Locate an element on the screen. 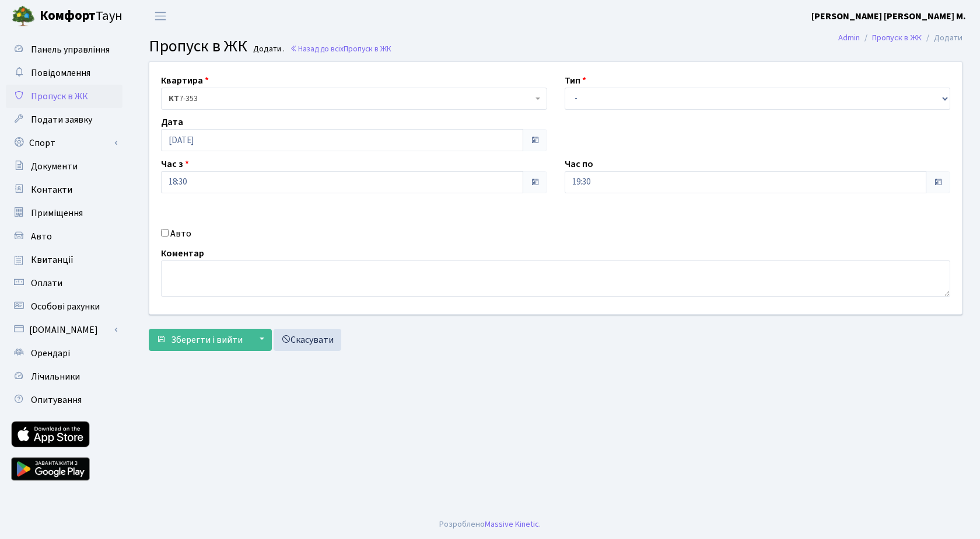  a: Скасувати is located at coordinates (308, 340).